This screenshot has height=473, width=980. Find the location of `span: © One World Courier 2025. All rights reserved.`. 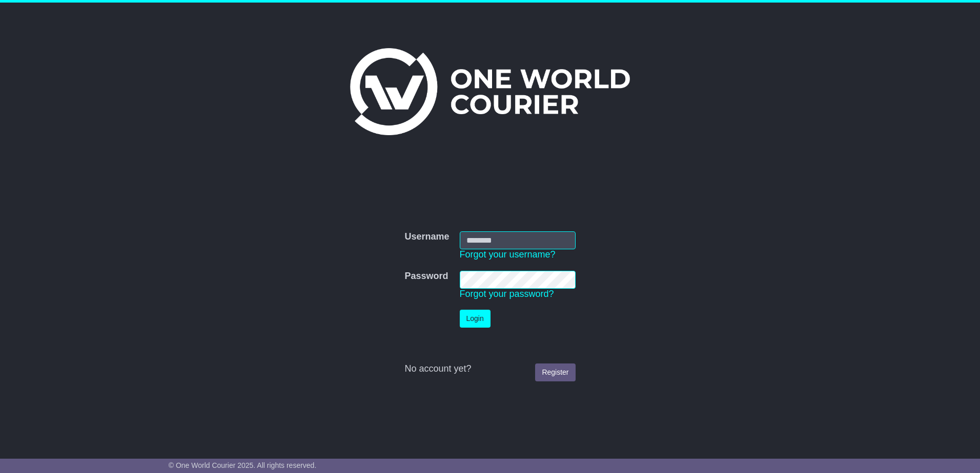

span: © One World Courier 2025. All rights reserved. is located at coordinates (243, 466).